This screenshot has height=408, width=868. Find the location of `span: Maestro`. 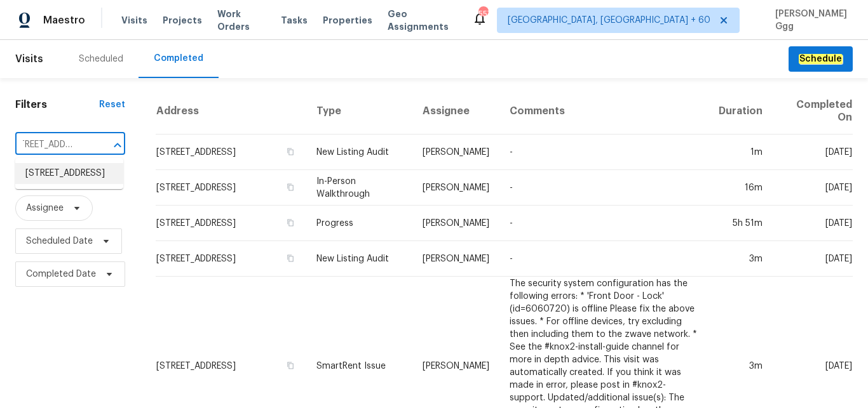

span: Maestro is located at coordinates (64, 20).